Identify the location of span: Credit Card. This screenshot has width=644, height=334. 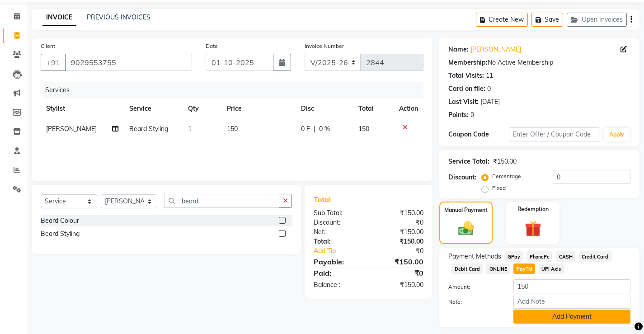
(595, 256).